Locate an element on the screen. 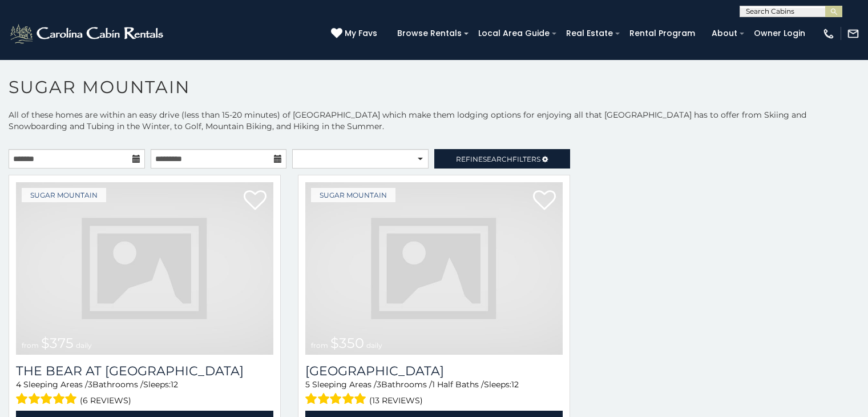  a: Real Estate is located at coordinates (590, 33).